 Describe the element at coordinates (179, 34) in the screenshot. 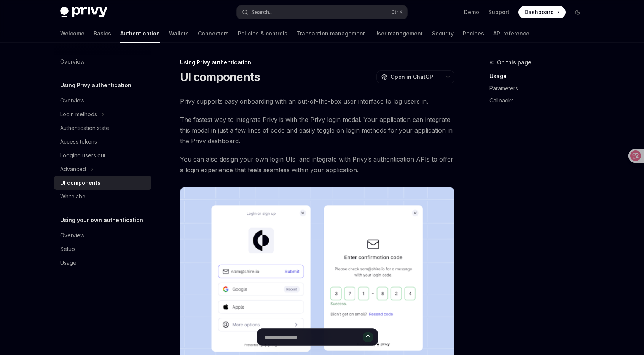

I see `a: Wallets` at that location.